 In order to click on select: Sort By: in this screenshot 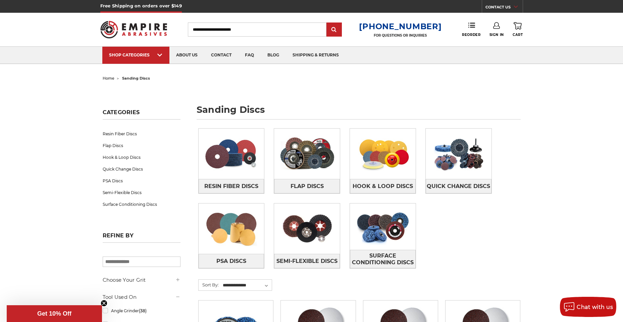, I will do `click(247, 285)`.